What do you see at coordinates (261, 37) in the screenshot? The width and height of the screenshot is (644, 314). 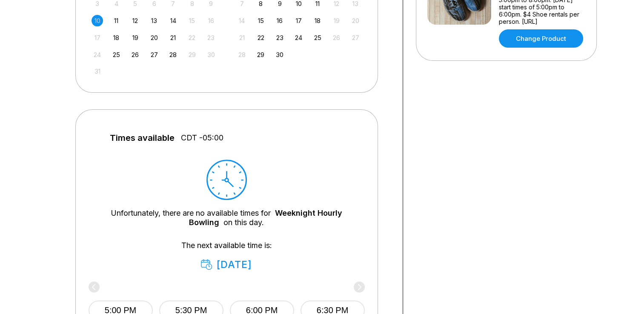 I see `div: Choose Monday, September 22nd, 2025` at bounding box center [261, 37].